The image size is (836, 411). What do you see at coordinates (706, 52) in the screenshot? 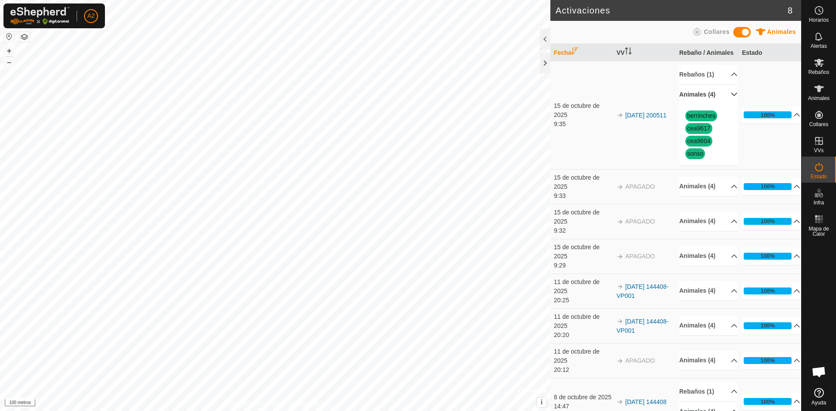
I see `font: Rebaño / Animales` at bounding box center [706, 52].